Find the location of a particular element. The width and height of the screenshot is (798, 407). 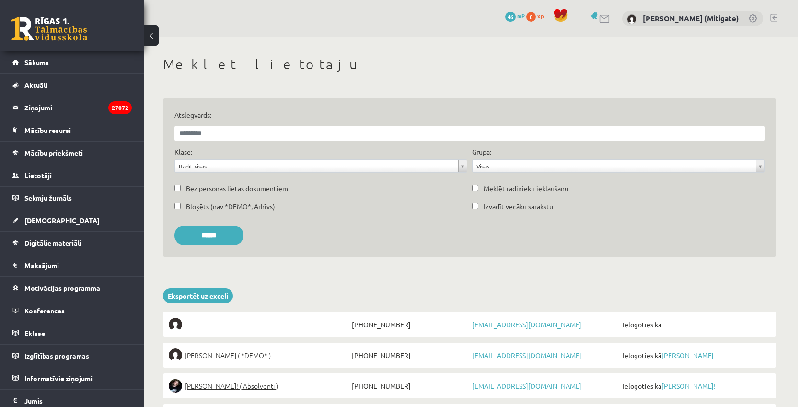

span: Rādīt visas is located at coordinates (316, 166).